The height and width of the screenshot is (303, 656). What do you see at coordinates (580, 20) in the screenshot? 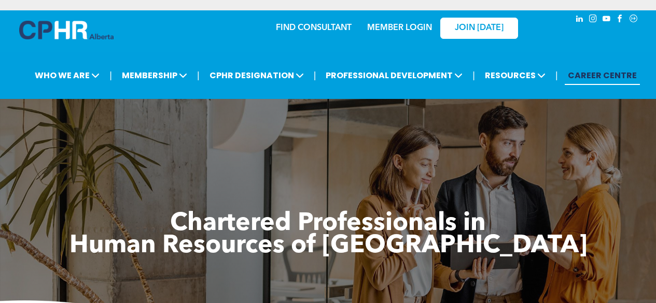
I see `a: linkedin` at bounding box center [580, 20].